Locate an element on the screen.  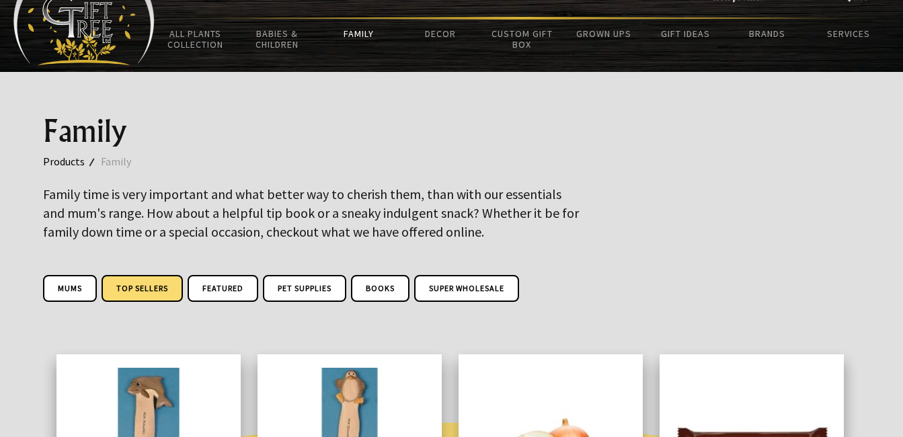
h1: Family is located at coordinates (452, 131).